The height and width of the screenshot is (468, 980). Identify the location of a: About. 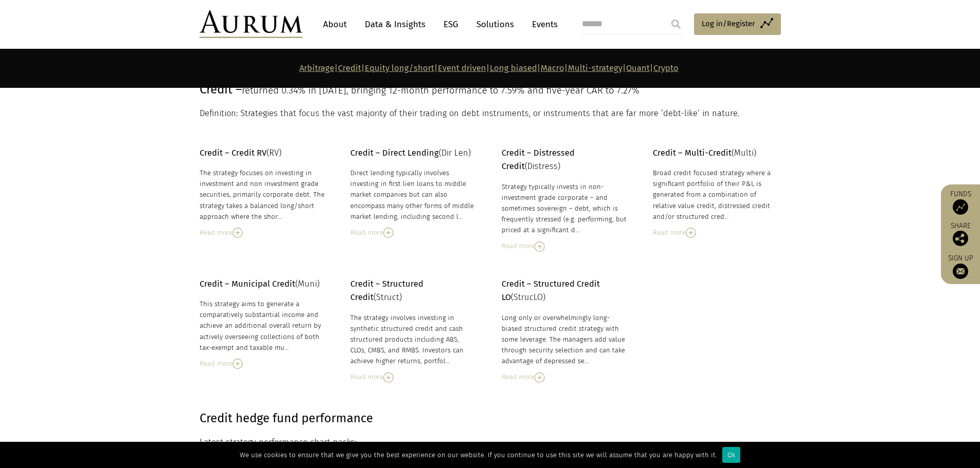
(335, 24).